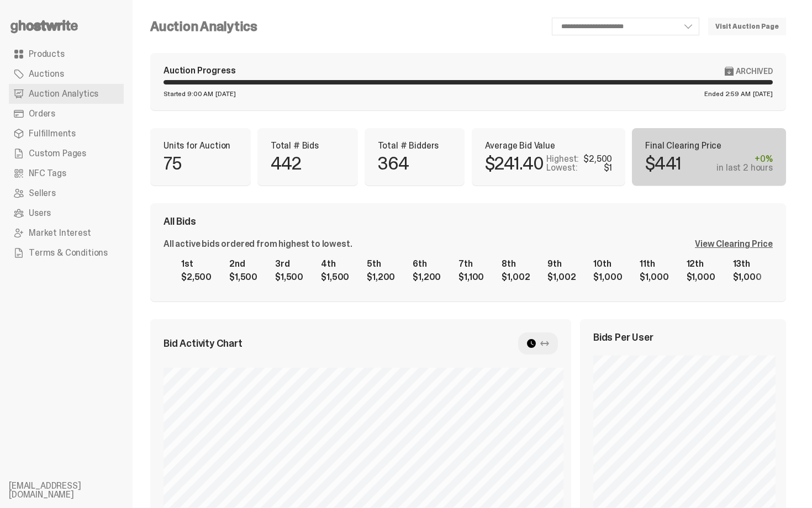  What do you see at coordinates (66, 213) in the screenshot?
I see `a: Users` at bounding box center [66, 213].